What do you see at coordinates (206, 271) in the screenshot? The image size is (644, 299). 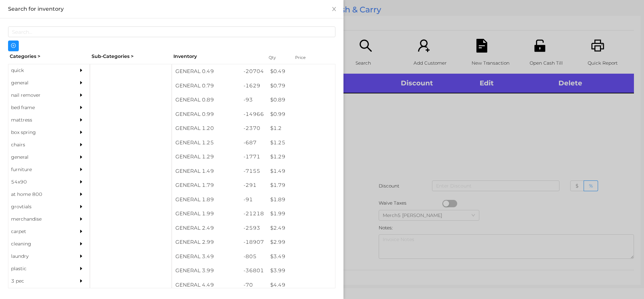 I see `div: GENERAL 3.99` at bounding box center [206, 271].